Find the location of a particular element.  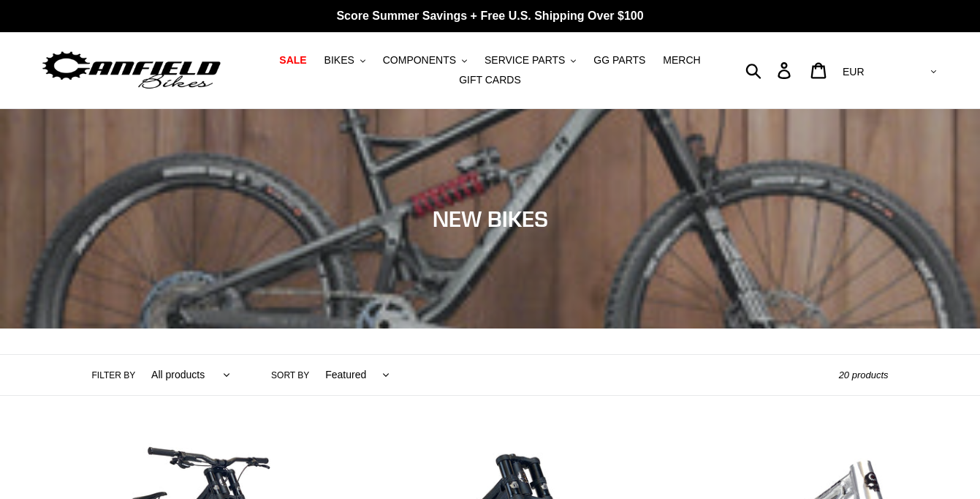

span: MERCH is located at coordinates (681, 60).